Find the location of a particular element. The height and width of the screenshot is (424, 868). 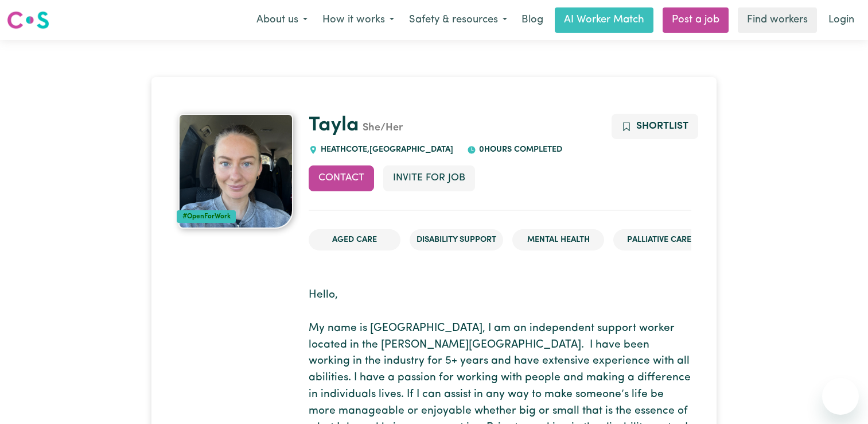

li: Palliative care is located at coordinates (659, 240).